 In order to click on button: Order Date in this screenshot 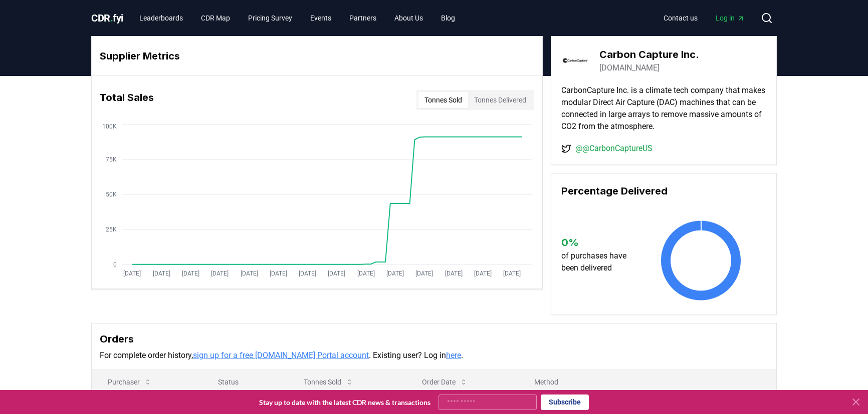, I will do `click(444, 382)`.